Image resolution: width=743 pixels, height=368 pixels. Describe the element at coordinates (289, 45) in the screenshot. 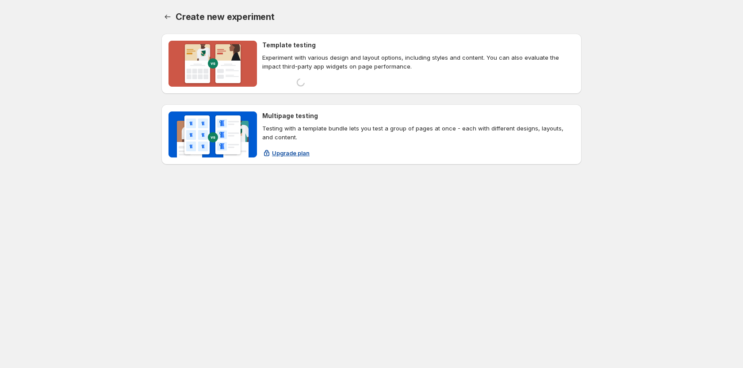

I see `h4: Template testing` at that location.